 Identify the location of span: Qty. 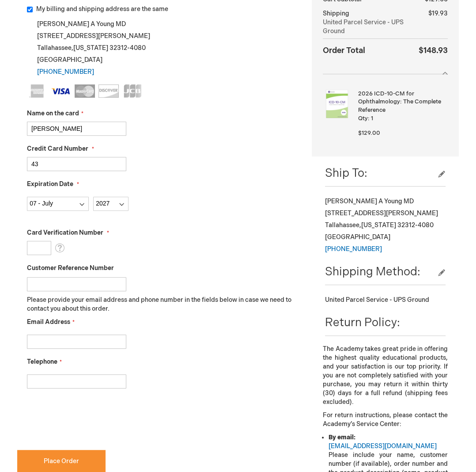
(363, 118).